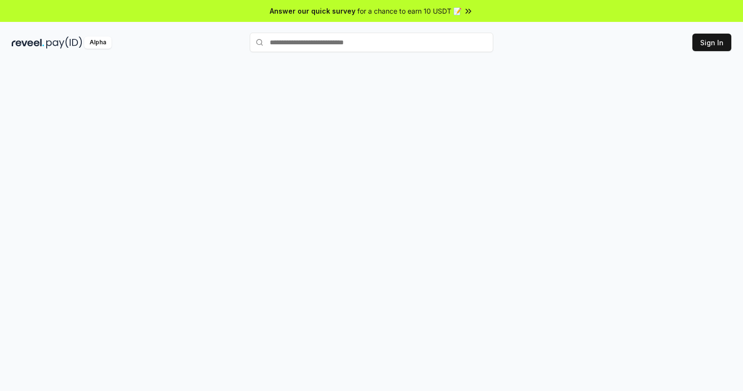  I want to click on span: Answer our quick survey, so click(313, 11).